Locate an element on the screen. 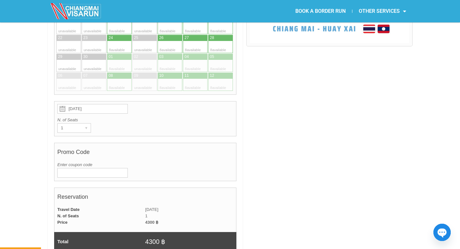 This screenshot has height=249, width=460. td: 1 is located at coordinates (190, 216).